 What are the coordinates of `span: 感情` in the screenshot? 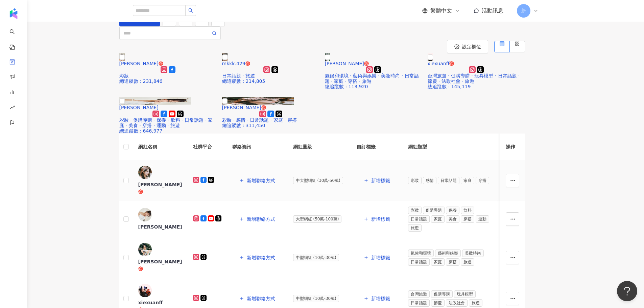 It's located at (429, 181).